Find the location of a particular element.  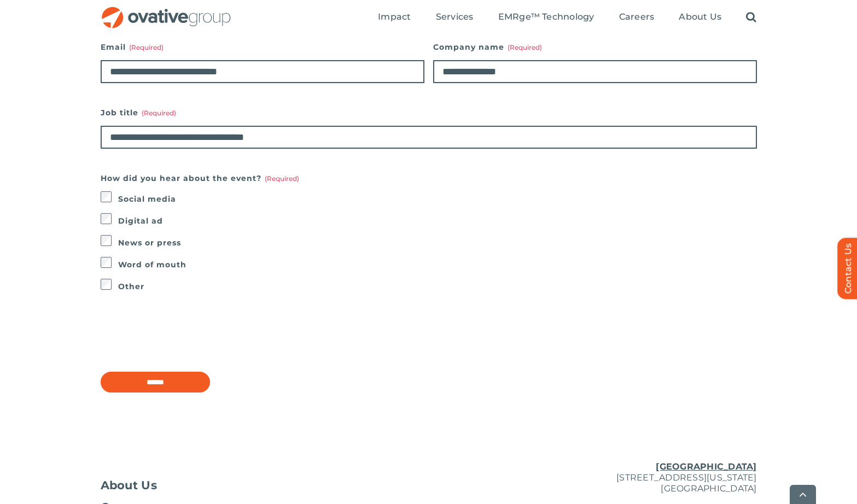

label: News or press is located at coordinates (438, 242).